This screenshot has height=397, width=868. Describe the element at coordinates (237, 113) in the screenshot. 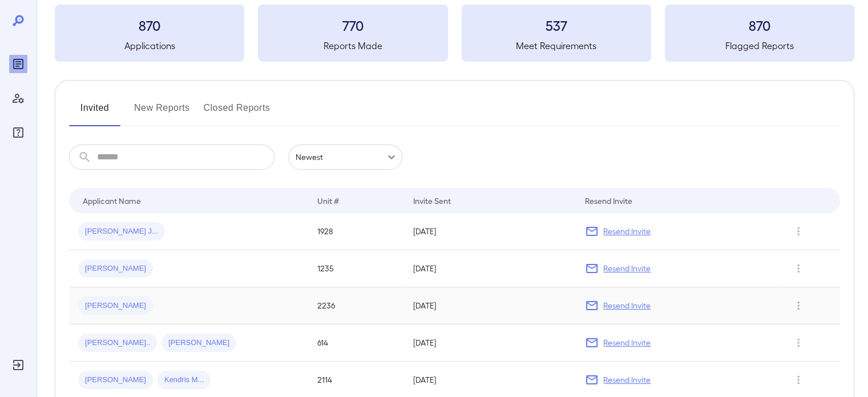

I see `button: Closed Reports` at that location.